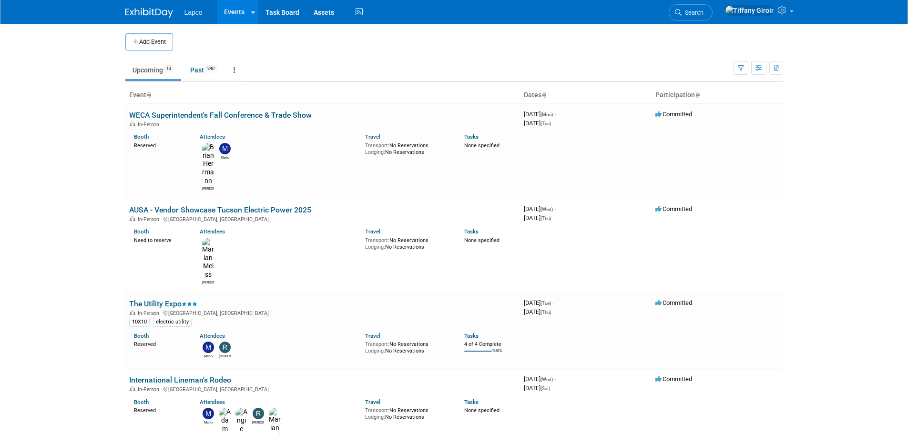  Describe the element at coordinates (204, 70) in the screenshot. I see `a: Past240` at that location.